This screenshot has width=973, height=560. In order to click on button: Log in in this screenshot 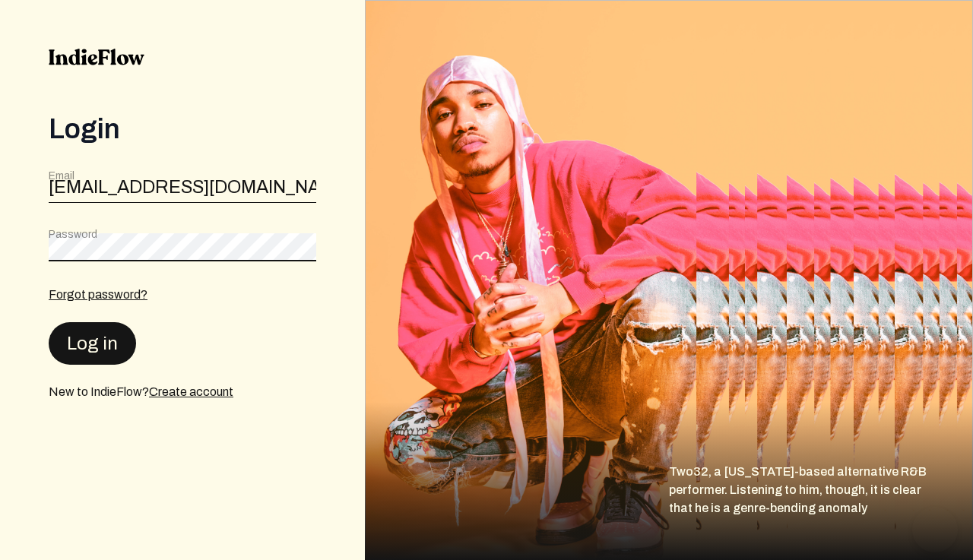, I will do `click(92, 344)`.